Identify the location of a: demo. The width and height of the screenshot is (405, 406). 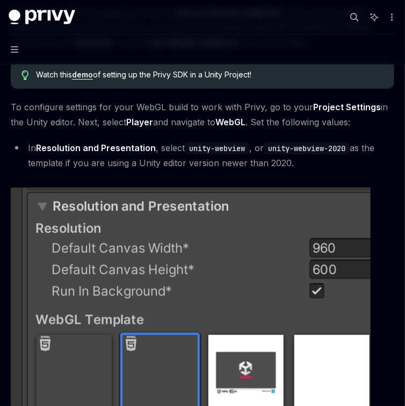
(82, 75).